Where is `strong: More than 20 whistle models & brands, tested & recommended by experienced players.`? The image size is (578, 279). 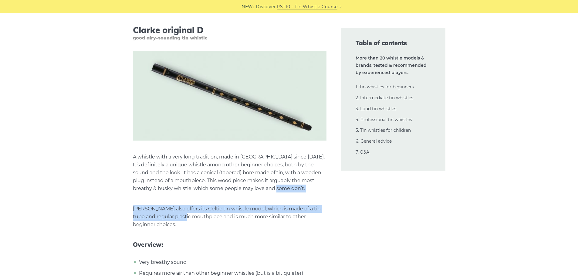 strong: More than 20 whistle models & brands, tested & recommended by experienced players. is located at coordinates (391, 65).